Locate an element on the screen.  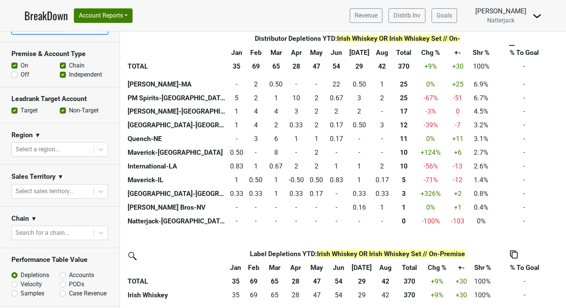
th: 9.666 is located at coordinates (404, 166).